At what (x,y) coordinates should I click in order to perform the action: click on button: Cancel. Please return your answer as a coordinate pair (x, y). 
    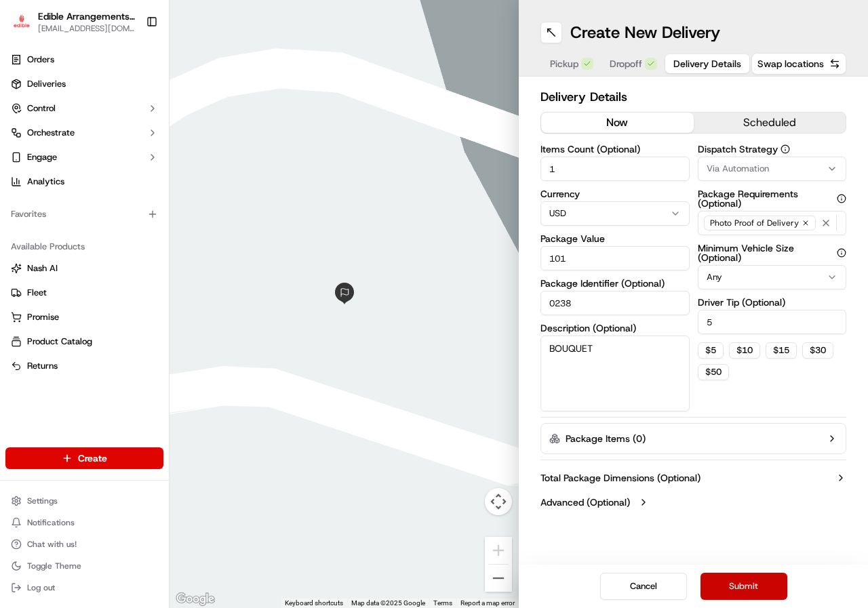
    Looking at the image, I should click on (643, 586).